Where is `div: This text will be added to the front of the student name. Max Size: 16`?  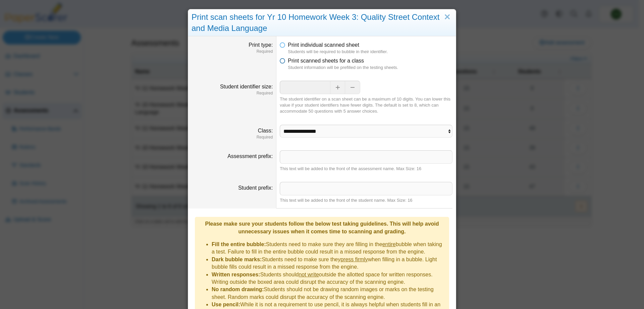 div: This text will be added to the front of the student name. Max Size: 16 is located at coordinates (366, 200).